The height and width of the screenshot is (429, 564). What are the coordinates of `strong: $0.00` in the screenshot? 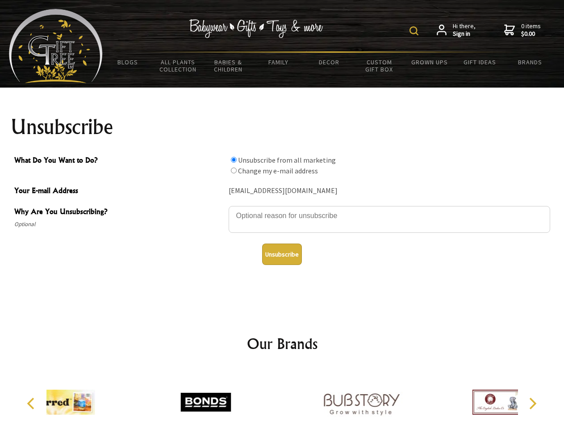 It's located at (531, 34).